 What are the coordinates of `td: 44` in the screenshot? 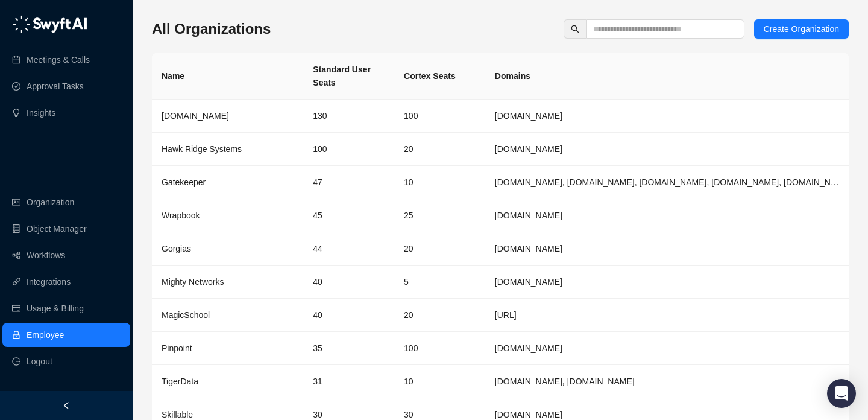 It's located at (349, 249).